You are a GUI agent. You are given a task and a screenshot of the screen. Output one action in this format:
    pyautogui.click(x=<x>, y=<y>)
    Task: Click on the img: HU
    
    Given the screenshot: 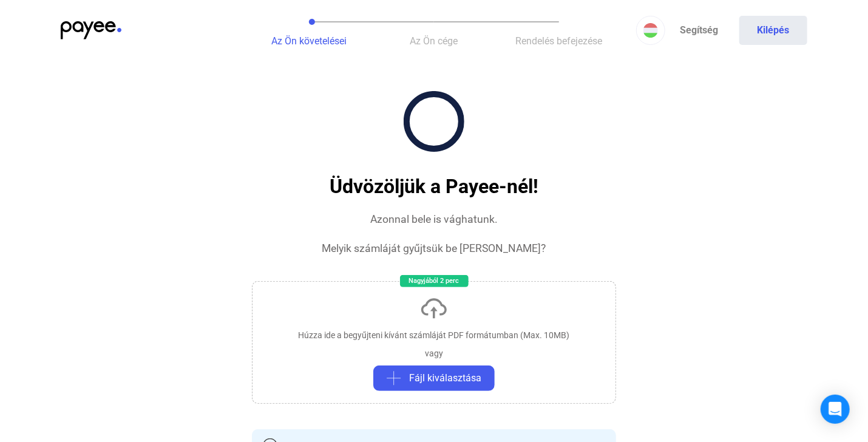 What is the action you would take?
    pyautogui.click(x=651, y=30)
    